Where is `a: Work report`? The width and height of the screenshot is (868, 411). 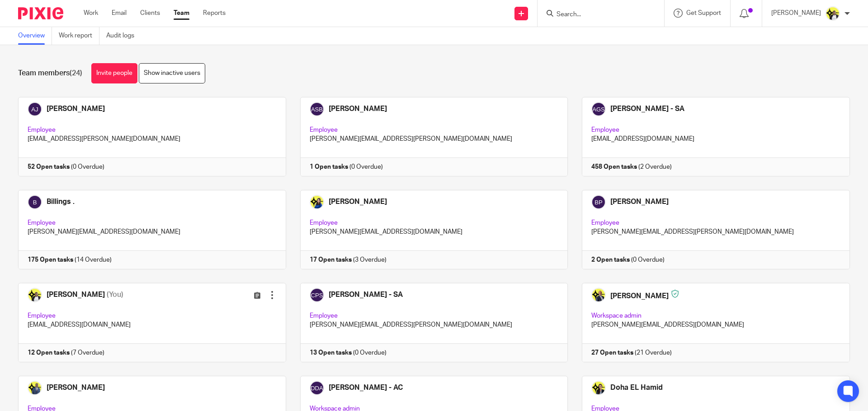 a: Work report is located at coordinates (79, 36).